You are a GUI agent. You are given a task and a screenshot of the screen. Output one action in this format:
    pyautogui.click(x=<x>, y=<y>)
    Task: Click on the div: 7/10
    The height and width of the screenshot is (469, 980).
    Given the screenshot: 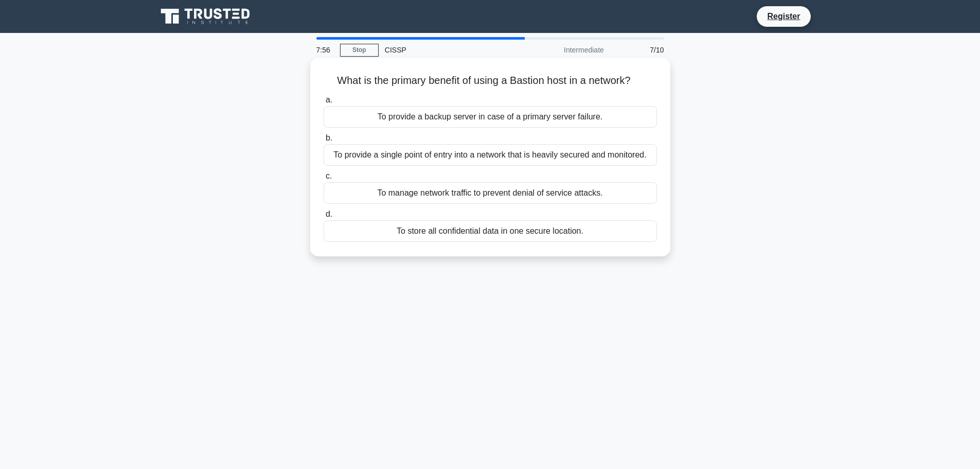 What is the action you would take?
    pyautogui.click(x=640, y=50)
    